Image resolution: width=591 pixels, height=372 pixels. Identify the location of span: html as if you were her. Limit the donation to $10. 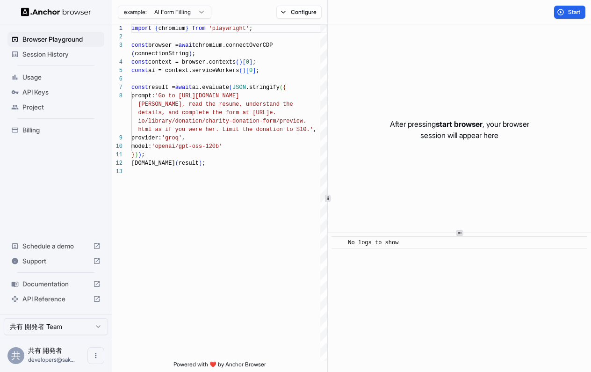
(222, 130).